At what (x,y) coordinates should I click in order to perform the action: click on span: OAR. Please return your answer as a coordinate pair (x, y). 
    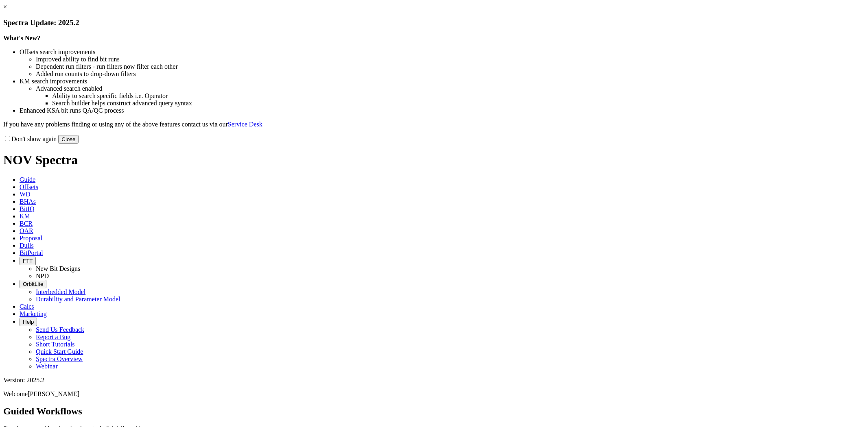
    Looking at the image, I should click on (26, 231).